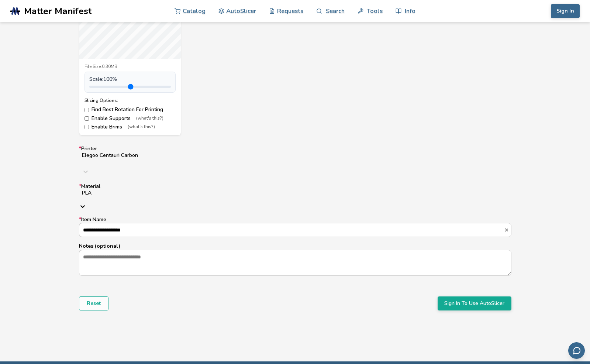  Describe the element at coordinates (87, 118) in the screenshot. I see `input: Enable Supports(what's this?)` at that location.